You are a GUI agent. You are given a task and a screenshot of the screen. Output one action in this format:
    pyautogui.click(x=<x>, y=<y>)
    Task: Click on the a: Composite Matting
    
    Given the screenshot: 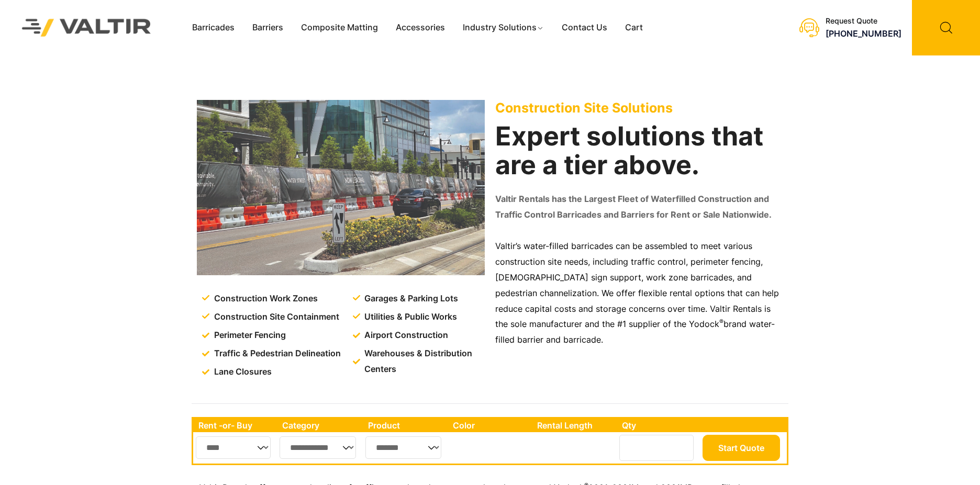 What is the action you would take?
    pyautogui.click(x=339, y=28)
    